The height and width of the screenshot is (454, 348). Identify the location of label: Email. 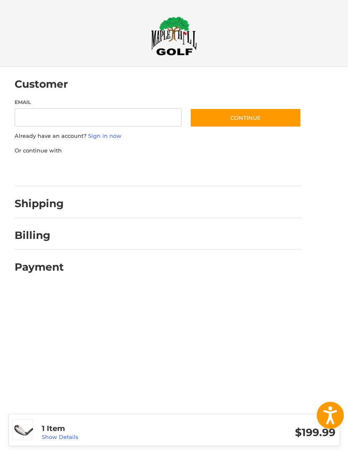
(98, 102).